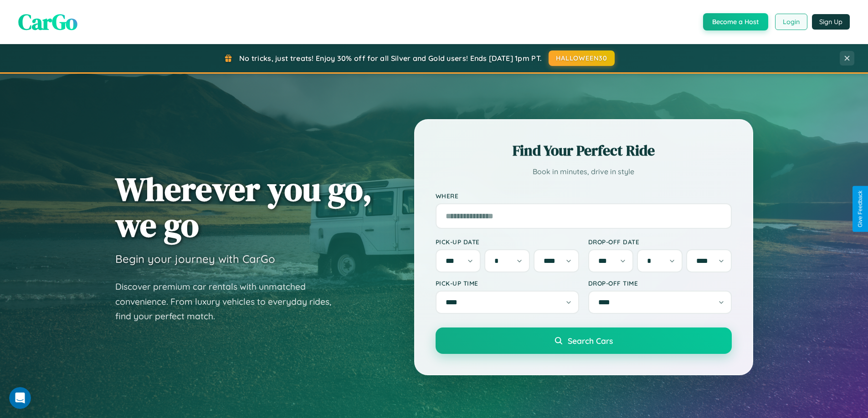 This screenshot has height=418, width=868. I want to click on h3: Begin your journey with CarGo, so click(195, 259).